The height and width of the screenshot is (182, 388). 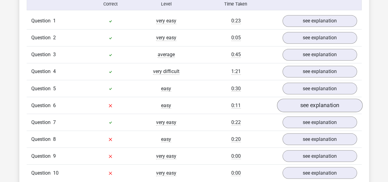 I want to click on span: 3, so click(x=54, y=54).